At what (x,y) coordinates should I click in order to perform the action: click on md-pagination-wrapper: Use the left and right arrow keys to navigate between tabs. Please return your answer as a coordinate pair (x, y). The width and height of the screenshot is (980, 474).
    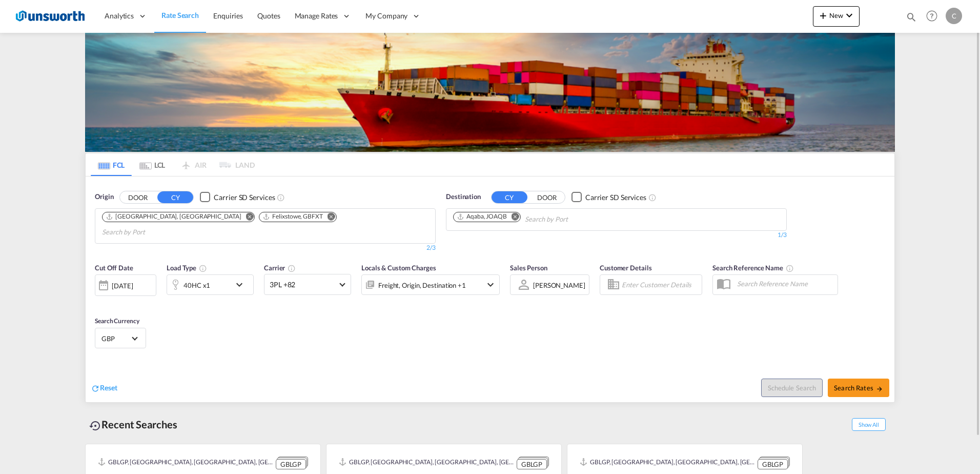
    Looking at the image, I should click on (173, 165).